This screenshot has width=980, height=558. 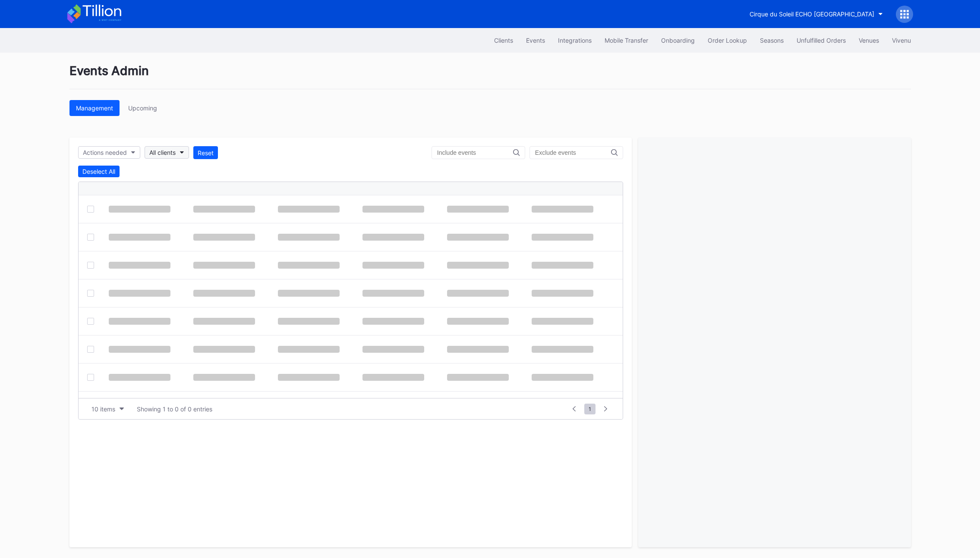 What do you see at coordinates (772, 40) in the screenshot?
I see `a: Seasons` at bounding box center [772, 40].